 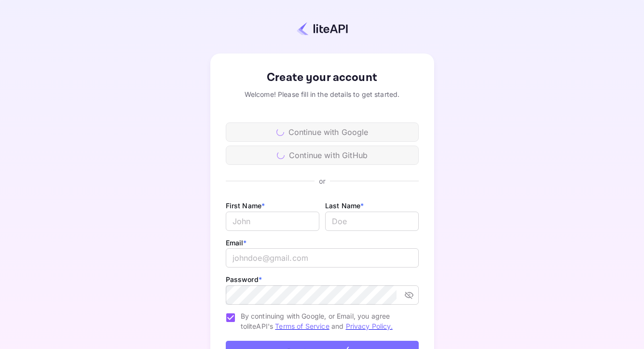 I want to click on div: Continue with GitHub, so click(x=322, y=155).